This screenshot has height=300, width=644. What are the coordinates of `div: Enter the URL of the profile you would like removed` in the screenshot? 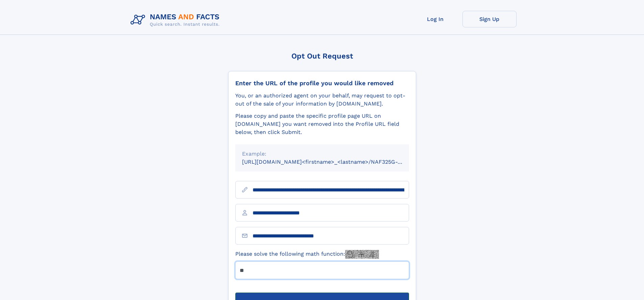 It's located at (322, 83).